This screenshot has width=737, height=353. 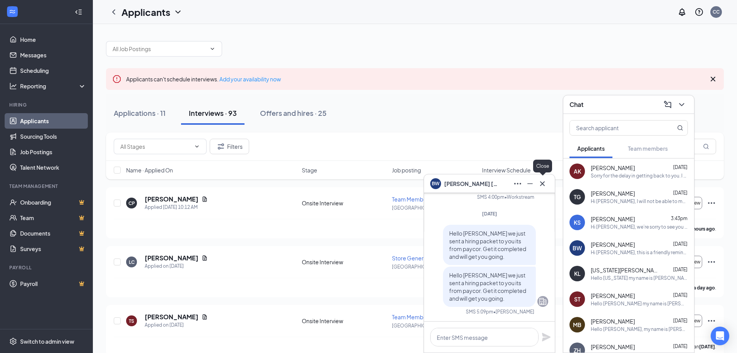 I want to click on span: • Workstream, so click(x=519, y=197).